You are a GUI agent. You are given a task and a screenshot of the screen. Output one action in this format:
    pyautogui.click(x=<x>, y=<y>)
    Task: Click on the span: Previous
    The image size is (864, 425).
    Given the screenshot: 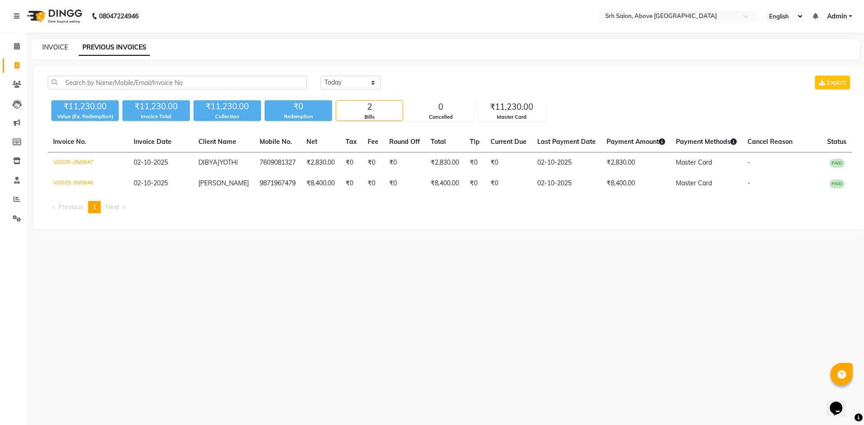 What is the action you would take?
    pyautogui.click(x=71, y=207)
    